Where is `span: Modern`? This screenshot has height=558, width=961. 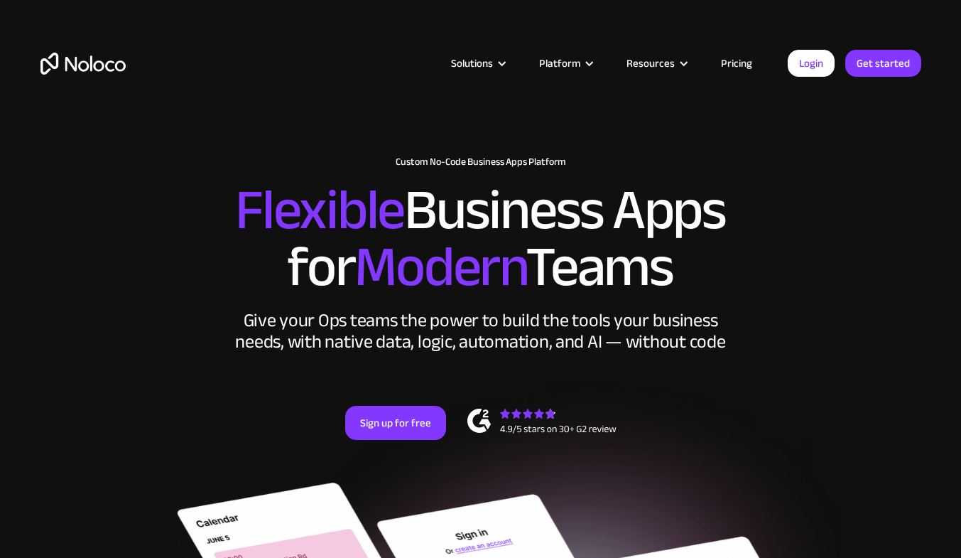 span: Modern is located at coordinates (440, 266).